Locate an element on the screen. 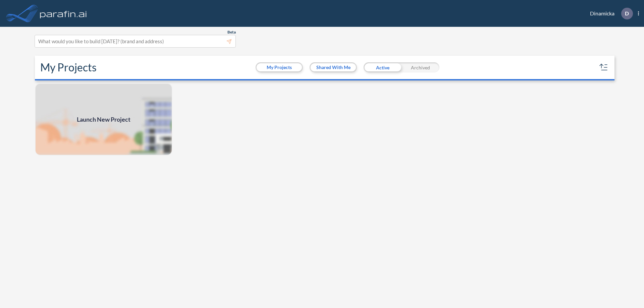  div: Archived is located at coordinates (420, 68).